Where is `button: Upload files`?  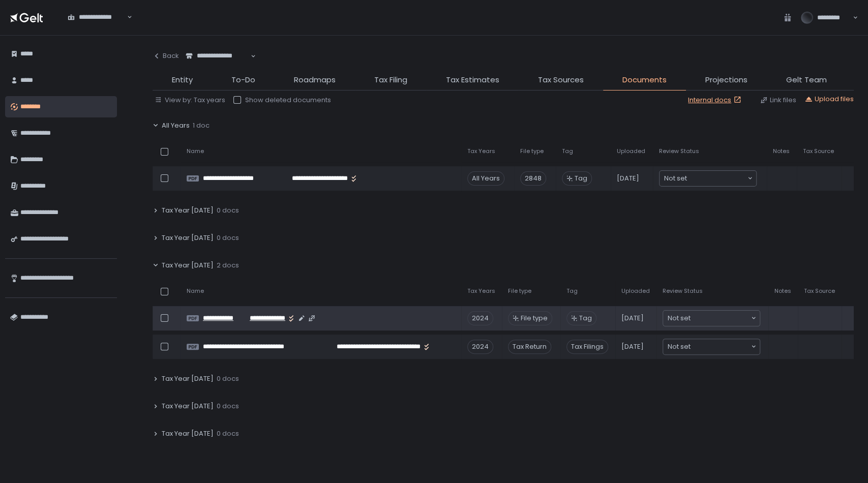 button: Upload files is located at coordinates (829, 99).